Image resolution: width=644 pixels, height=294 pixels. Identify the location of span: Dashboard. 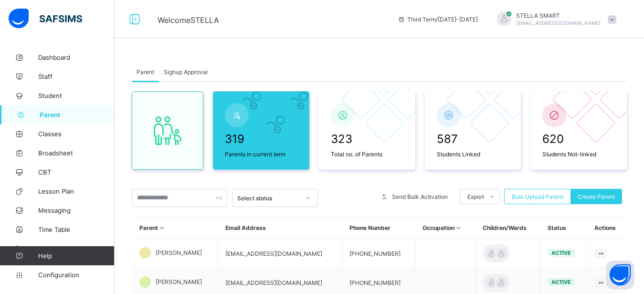
(76, 57).